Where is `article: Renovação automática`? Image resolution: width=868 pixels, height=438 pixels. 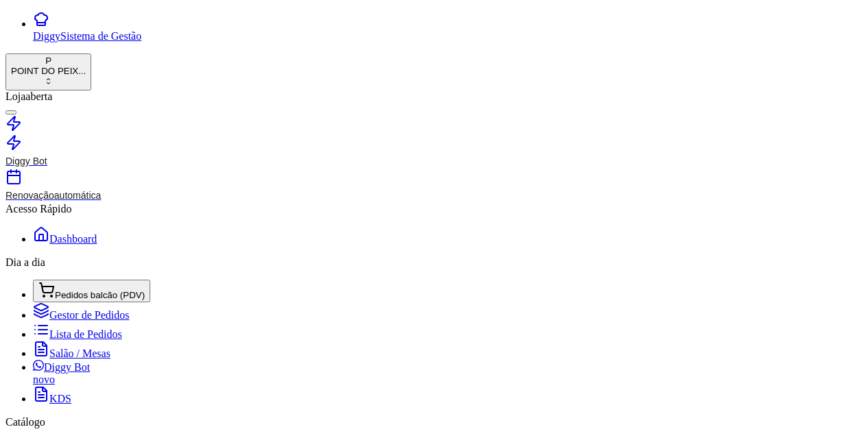
article: Renovação automática is located at coordinates (434, 196).